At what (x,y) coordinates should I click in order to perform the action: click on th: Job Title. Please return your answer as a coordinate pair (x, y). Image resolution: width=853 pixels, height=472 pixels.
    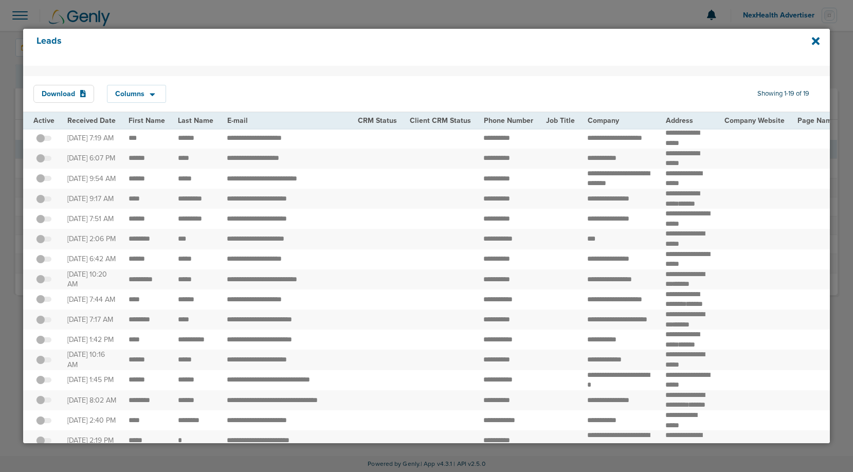
    Looking at the image, I should click on (560, 120).